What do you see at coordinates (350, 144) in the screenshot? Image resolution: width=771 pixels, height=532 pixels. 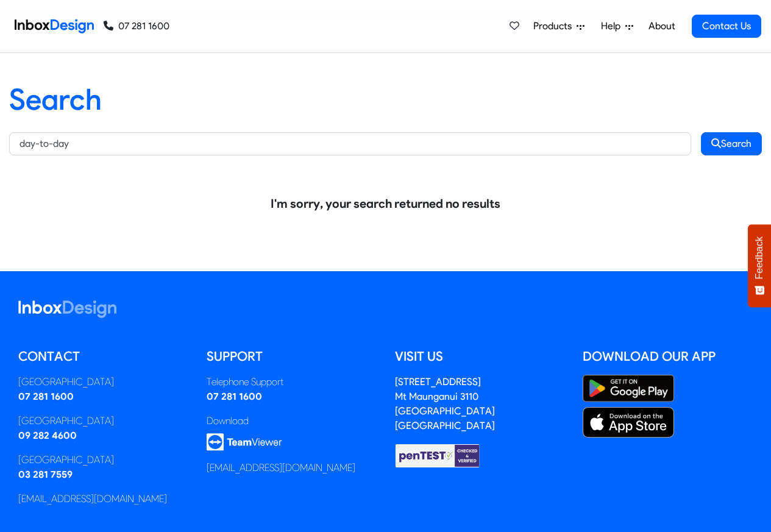 I see `input: Keywords` at bounding box center [350, 144].